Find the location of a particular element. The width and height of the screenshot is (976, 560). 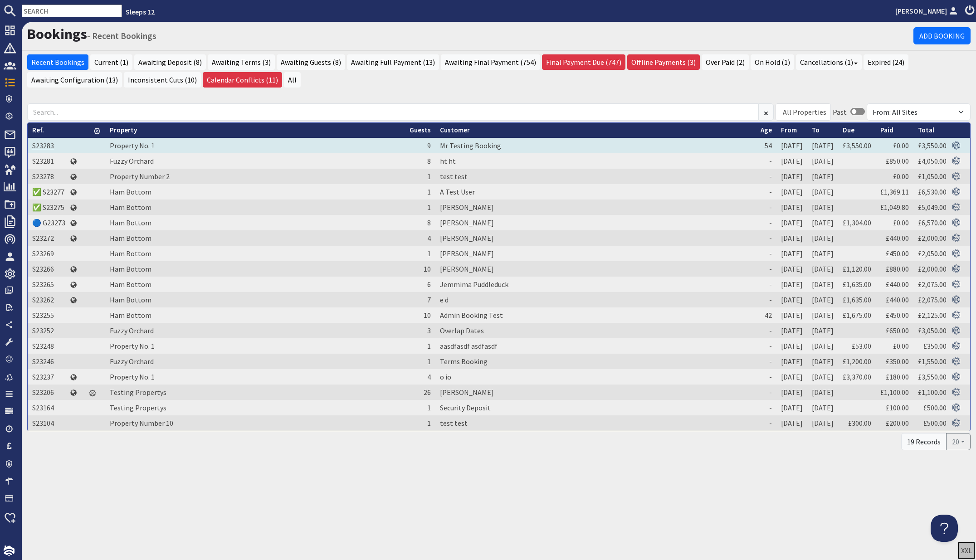

a: S23278 is located at coordinates (43, 176).